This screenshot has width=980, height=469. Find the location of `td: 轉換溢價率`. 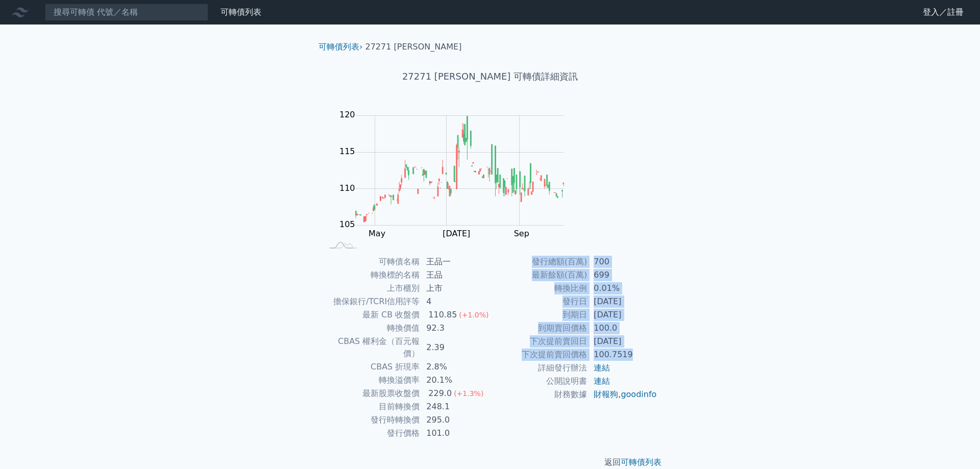

td: 轉換溢價率 is located at coordinates (371, 380).